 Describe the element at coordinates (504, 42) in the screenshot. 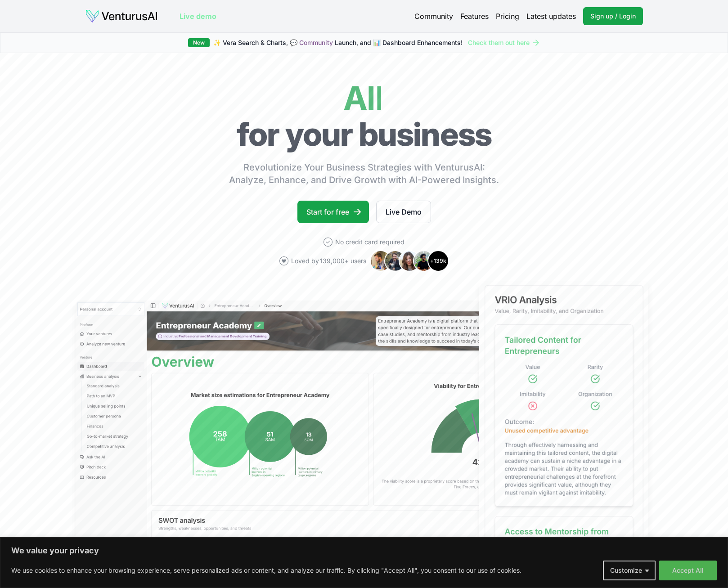

I see `a: Check them out here` at that location.